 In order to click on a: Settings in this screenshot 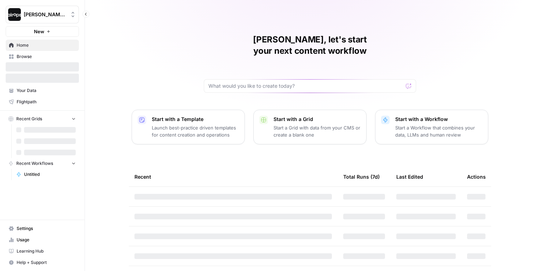, I will do `click(42, 228)`.